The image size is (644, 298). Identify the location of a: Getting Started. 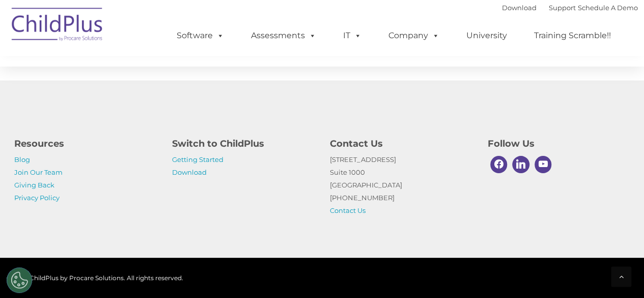
(197, 160).